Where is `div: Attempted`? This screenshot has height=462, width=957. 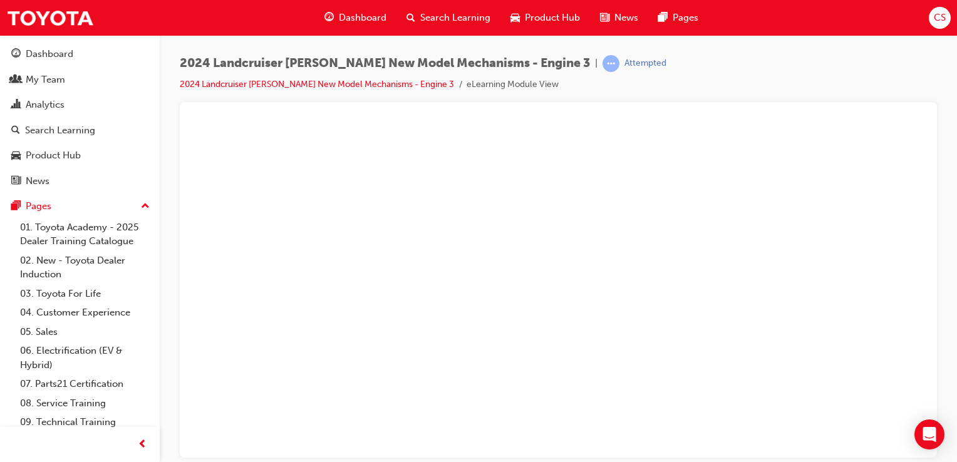 div: Attempted is located at coordinates (645, 63).